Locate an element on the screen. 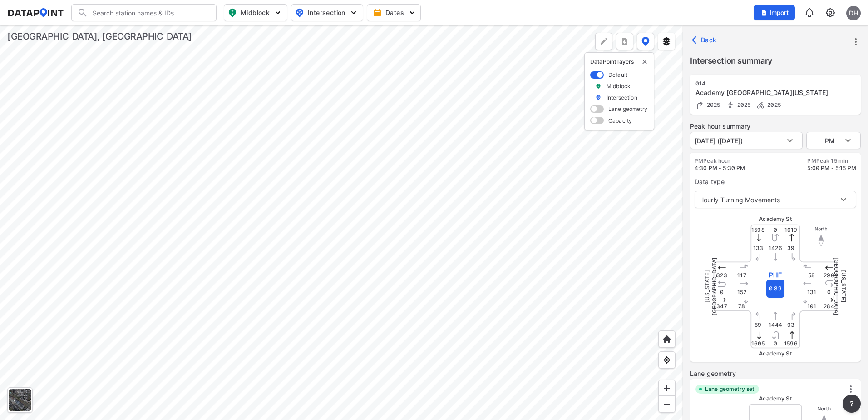 Image resolution: width=868 pixels, height=420 pixels. div: DH is located at coordinates (854, 13).